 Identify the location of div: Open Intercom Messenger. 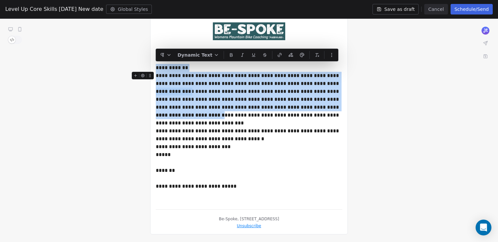
(483, 228).